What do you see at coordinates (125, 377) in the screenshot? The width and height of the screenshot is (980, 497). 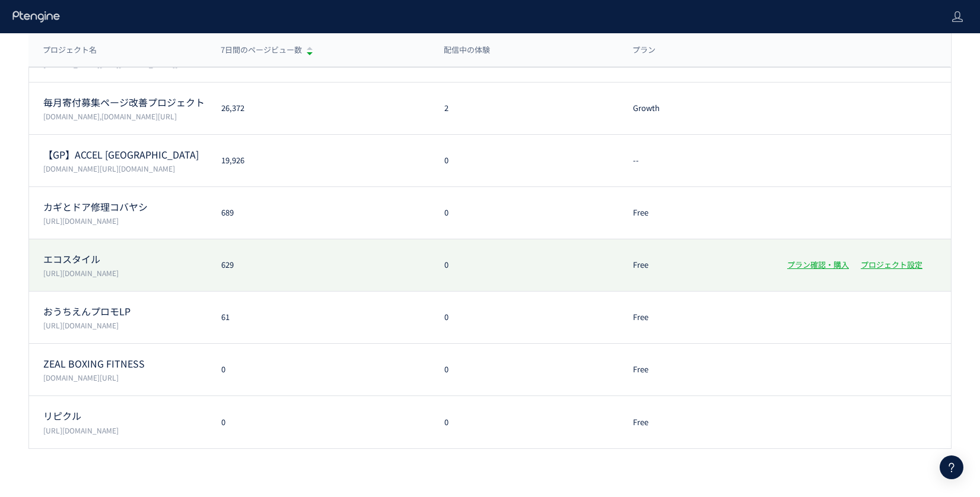 I see `p: zeal-b.com/lp/` at bounding box center [125, 377].